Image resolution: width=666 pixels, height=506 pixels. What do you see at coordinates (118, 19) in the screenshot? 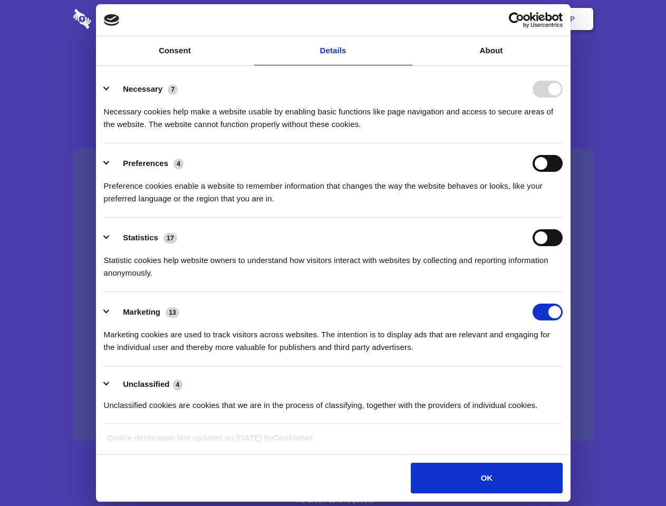
I see `img: logo-wordmark-white-trans-d4663122ce5f474addd5e946df7df03e33cb6a1c49d2221995e7729f52c070b2.svg` at bounding box center [118, 19].